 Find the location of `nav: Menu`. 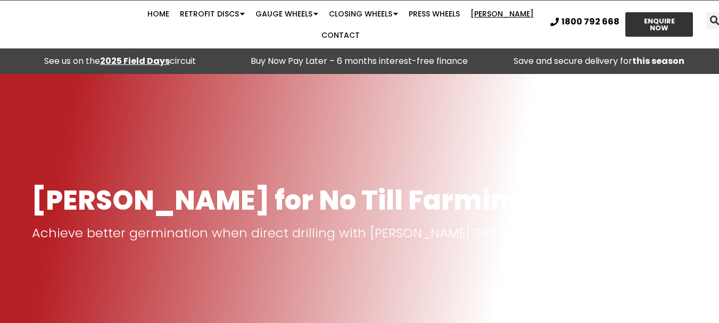

nav: Menu is located at coordinates (341, 24).